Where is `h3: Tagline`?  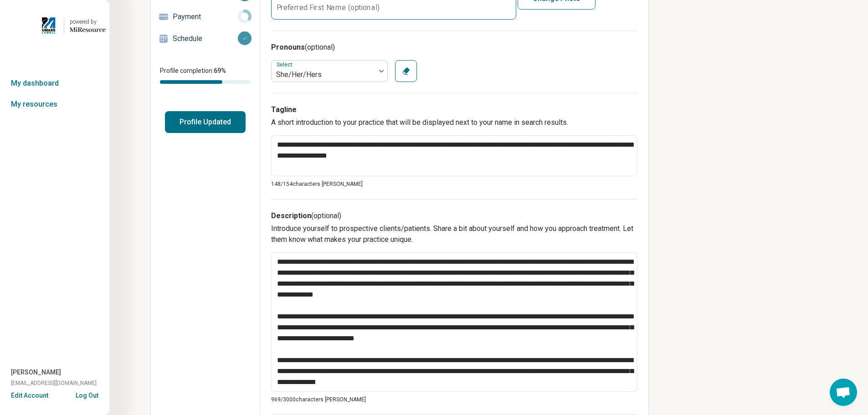 h3: Tagline is located at coordinates (454, 110).